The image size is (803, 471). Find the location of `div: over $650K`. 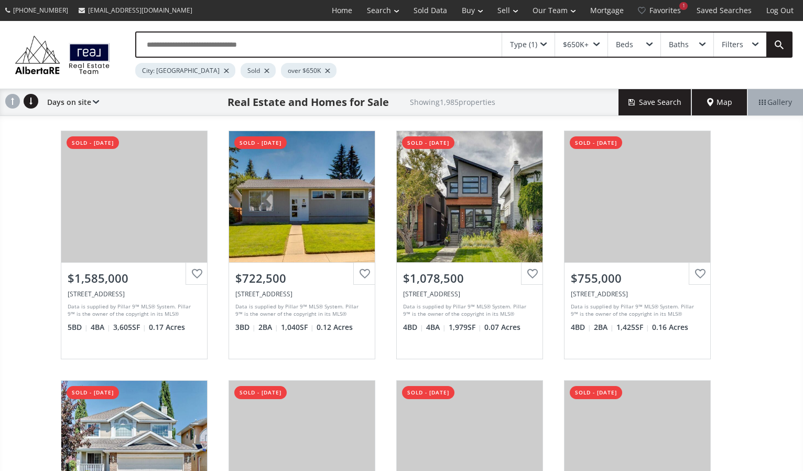

div: over $650K is located at coordinates (309, 70).